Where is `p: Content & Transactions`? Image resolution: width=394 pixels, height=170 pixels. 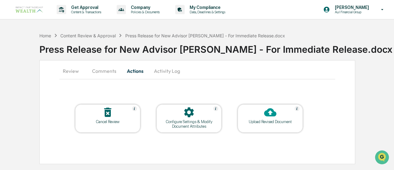 p: Content & Transactions is located at coordinates (85, 12).